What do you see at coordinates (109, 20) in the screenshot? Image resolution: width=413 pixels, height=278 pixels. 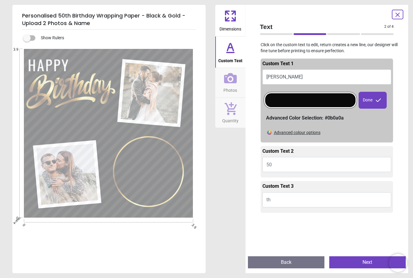 I see `h5: Personalised 50th Birthday Wrapping Paper - Black & Gold - Upload 2 Photos & Name` at bounding box center [109, 20].